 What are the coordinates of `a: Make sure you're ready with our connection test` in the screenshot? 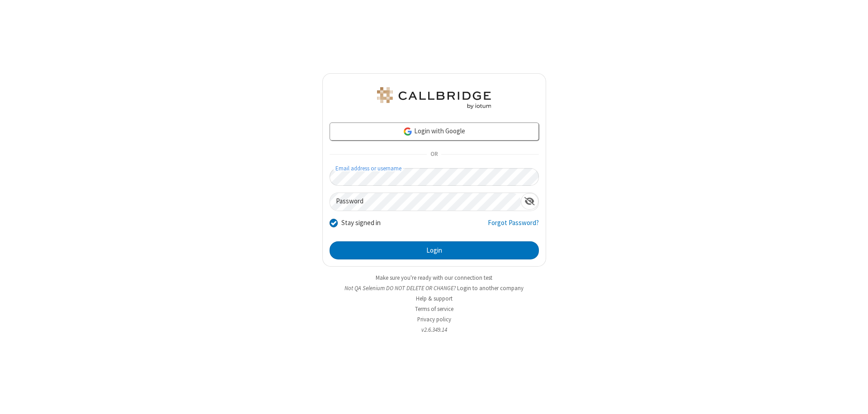 It's located at (434, 278).